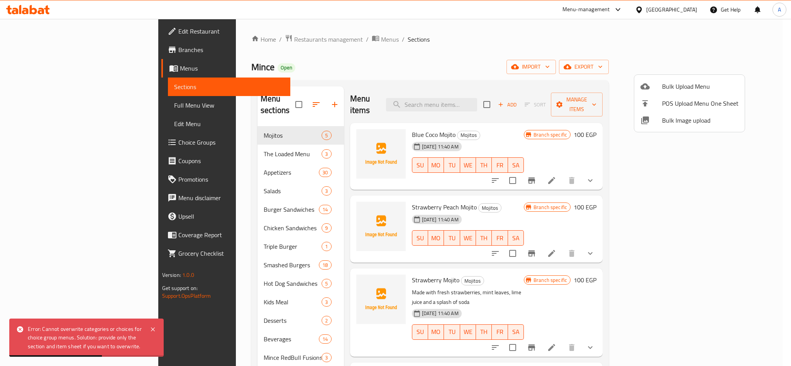 The height and width of the screenshot is (366, 791). What do you see at coordinates (690, 86) in the screenshot?
I see `li: Upload bulk menu` at bounding box center [690, 86].